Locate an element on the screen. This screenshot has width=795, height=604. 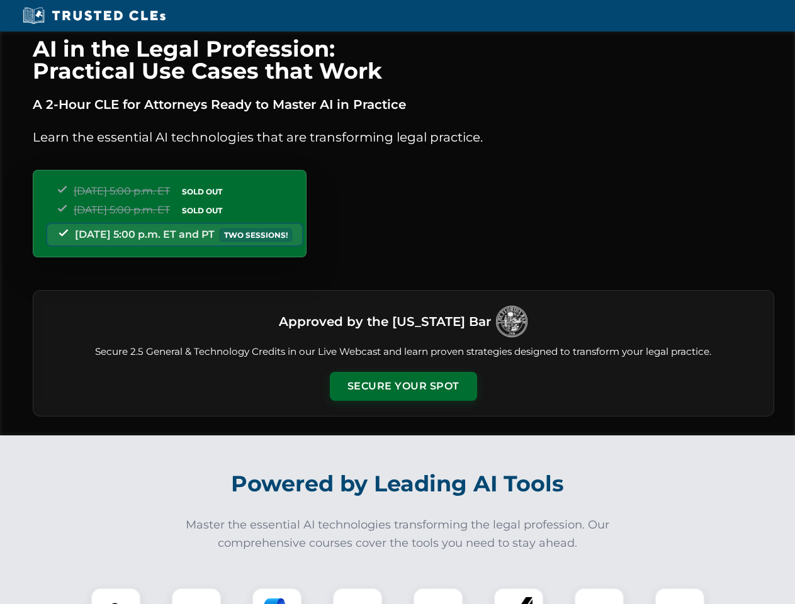
button: Secure Your Spot is located at coordinates (403, 386).